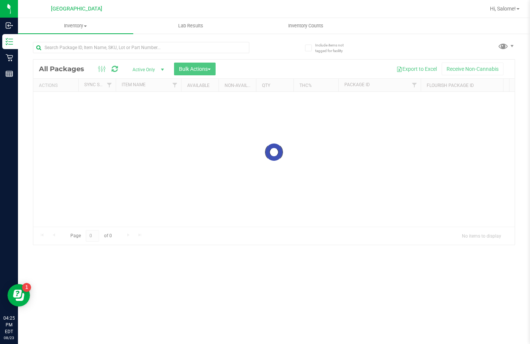 Image resolution: width=530 pixels, height=344 pixels. Describe the element at coordinates (191, 26) in the screenshot. I see `span: Lab Results` at that location.